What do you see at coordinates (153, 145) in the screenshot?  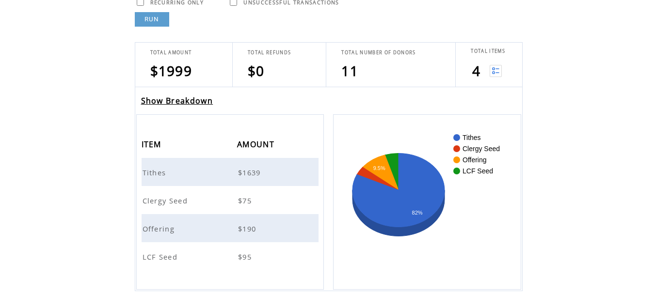 I see `span: ITEM` at bounding box center [153, 145].